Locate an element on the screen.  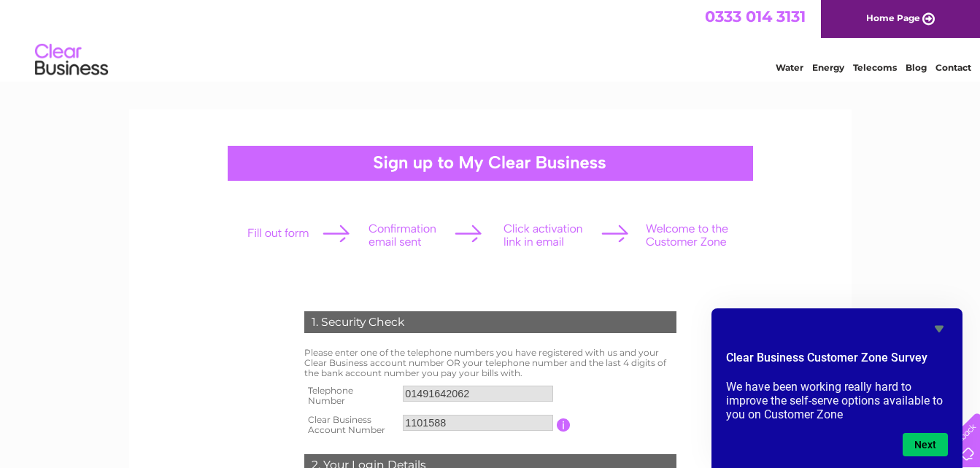
div: 1. Security Check is located at coordinates (490, 323).